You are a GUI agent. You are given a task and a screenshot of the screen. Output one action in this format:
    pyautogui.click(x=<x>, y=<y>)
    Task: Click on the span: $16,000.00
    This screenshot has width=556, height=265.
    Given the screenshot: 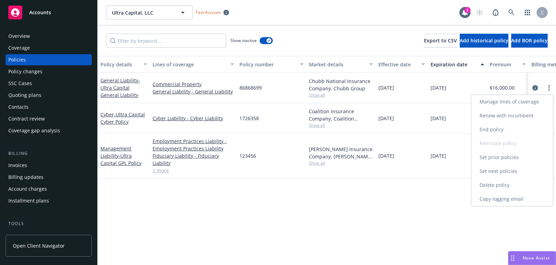 What is the action you would take?
    pyautogui.click(x=503, y=88)
    